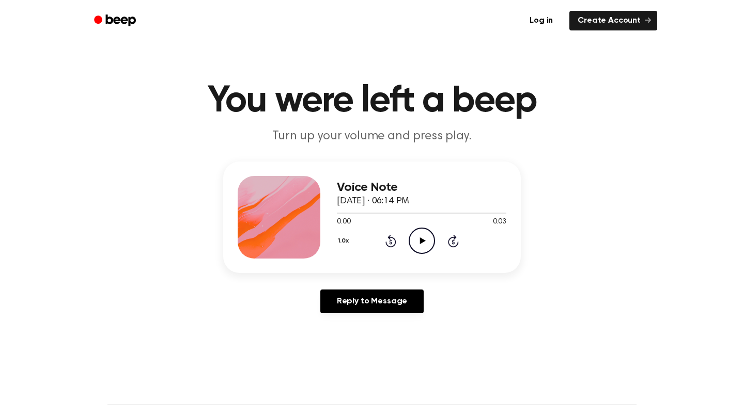  What do you see at coordinates (613, 21) in the screenshot?
I see `a: Create Account` at bounding box center [613, 21].